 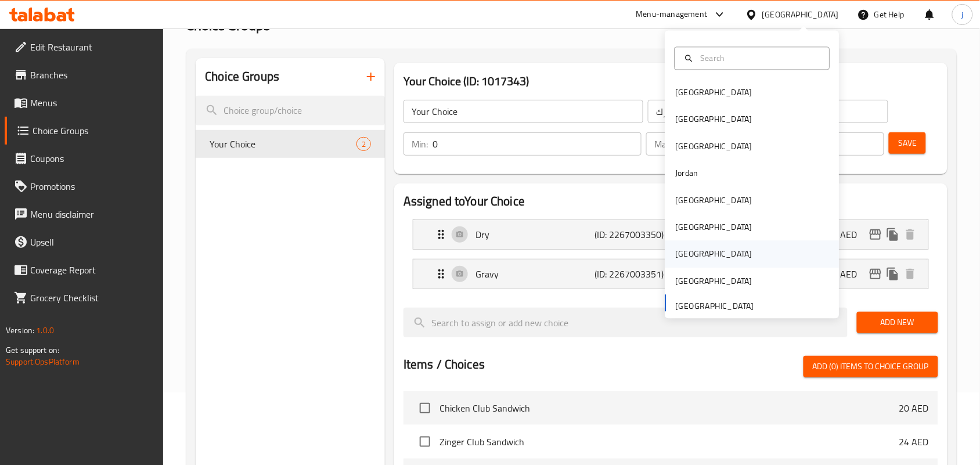 I want to click on div: Your Choice2, so click(x=290, y=144).